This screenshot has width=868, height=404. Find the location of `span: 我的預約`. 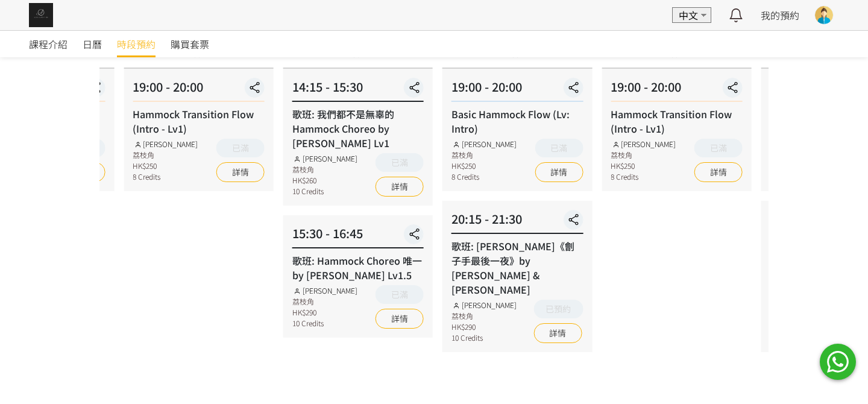

span: 我的預約 is located at coordinates (780, 15).